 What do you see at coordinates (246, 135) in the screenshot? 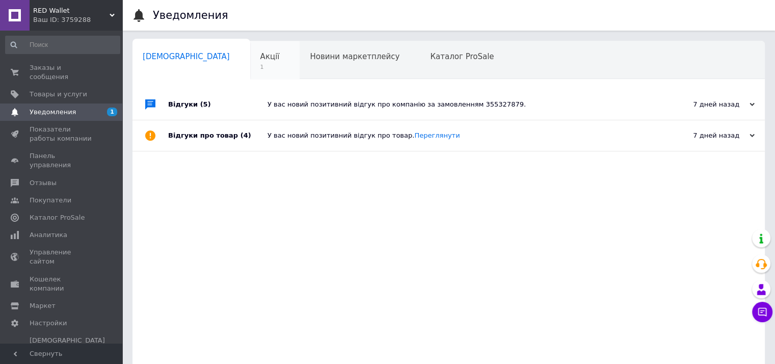
I see `span: (4)` at bounding box center [246, 135].